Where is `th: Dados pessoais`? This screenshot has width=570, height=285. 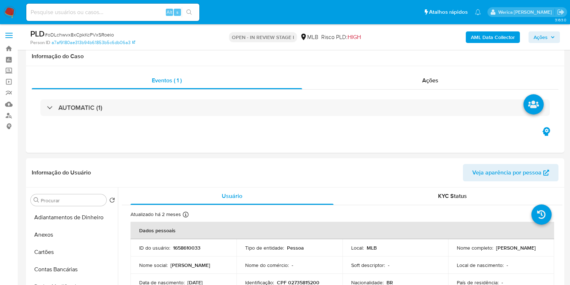 th: Dados pessoais is located at coordinates (342, 230).